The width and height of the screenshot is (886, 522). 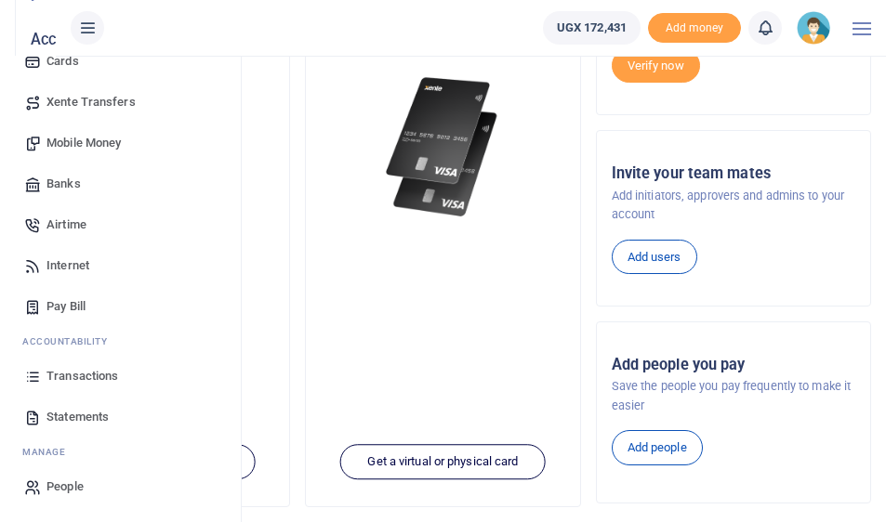 What do you see at coordinates (817, 28) in the screenshot?
I see `a: profile-user` at bounding box center [817, 28].